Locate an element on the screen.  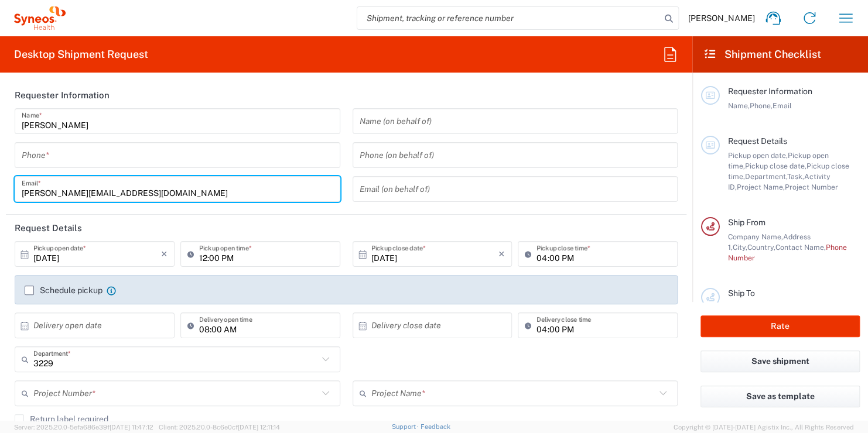
a: Feedback is located at coordinates (435, 426).